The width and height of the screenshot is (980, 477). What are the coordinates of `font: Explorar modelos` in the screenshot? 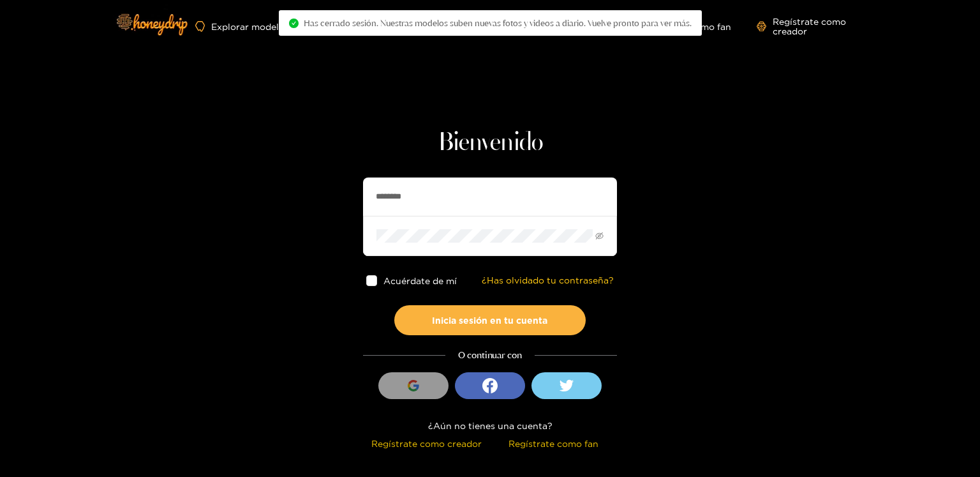 It's located at (250, 26).